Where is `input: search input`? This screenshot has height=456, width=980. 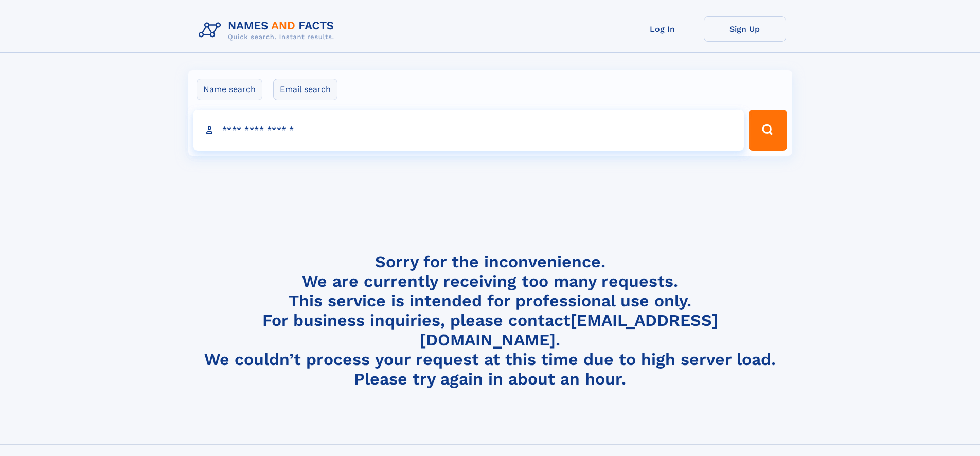
input: search input is located at coordinates (469, 130).